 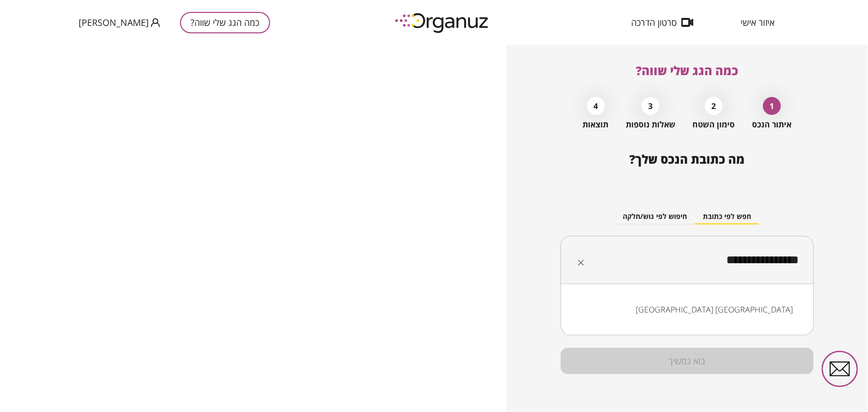 What do you see at coordinates (726, 217) in the screenshot?
I see `button: חפש לפי כתובת` at bounding box center [726, 217].